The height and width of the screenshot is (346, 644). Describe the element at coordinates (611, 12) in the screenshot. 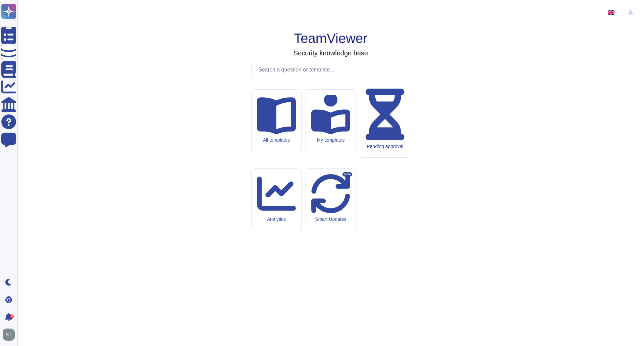

I see `img: en` at that location.